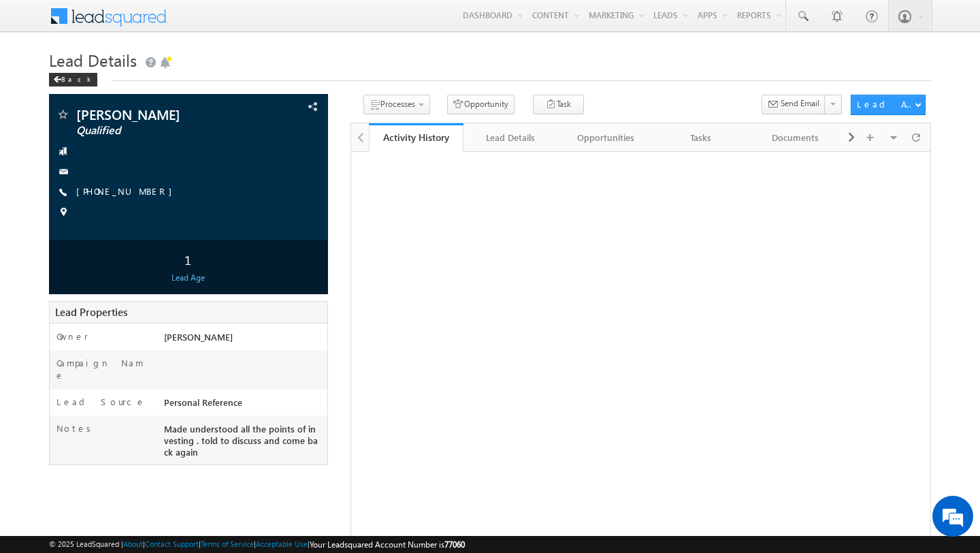  I want to click on div: Opportunities, so click(606, 138).